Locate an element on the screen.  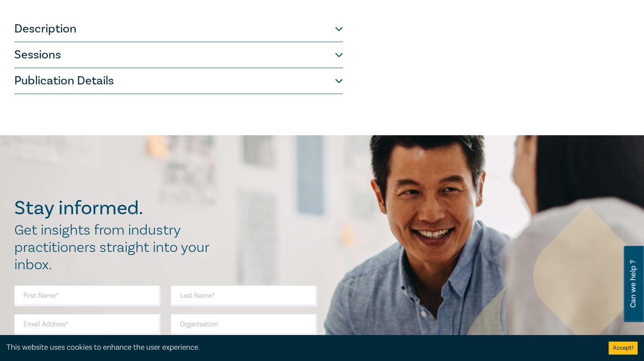
input: Email Address* is located at coordinates (87, 324).